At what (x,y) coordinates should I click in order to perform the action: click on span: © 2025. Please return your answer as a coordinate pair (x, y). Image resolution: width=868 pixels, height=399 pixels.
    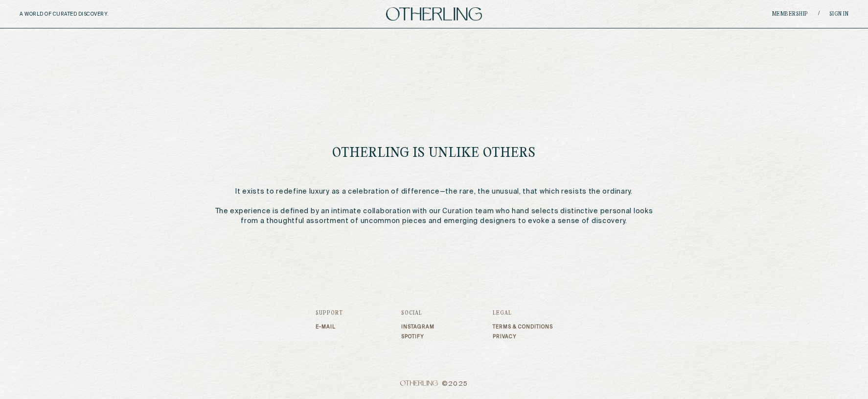
    Looking at the image, I should click on (434, 384).